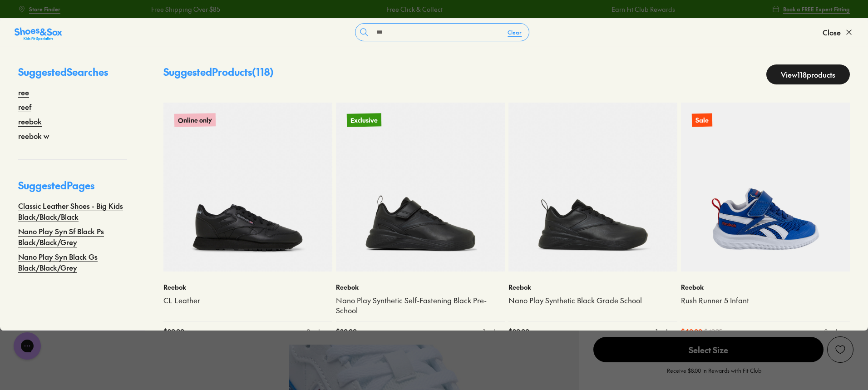 The image size is (868, 390). What do you see at coordinates (708, 349) in the screenshot?
I see `button: Select Size` at bounding box center [708, 349].